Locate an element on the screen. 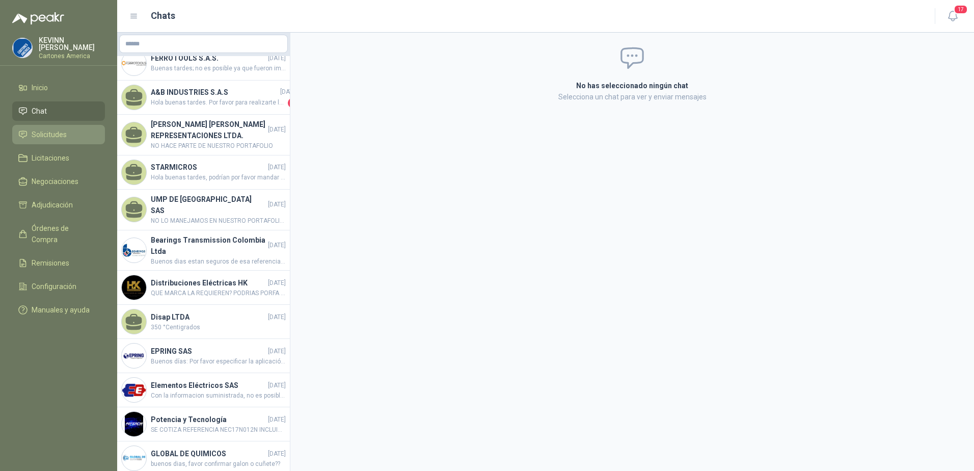 Image resolution: width=974 pixels, height=471 pixels. a: Adjudicación is located at coordinates (59, 205).